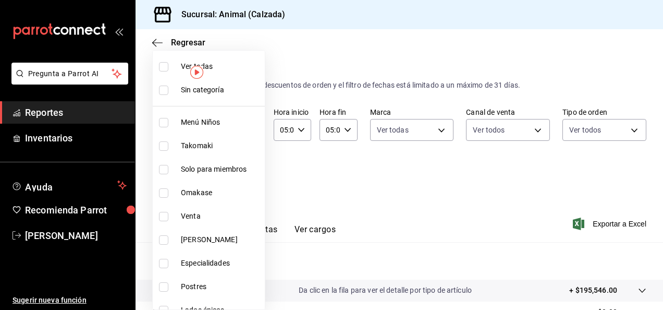 The image size is (663, 310). I want to click on span: Omakase, so click(220, 192).